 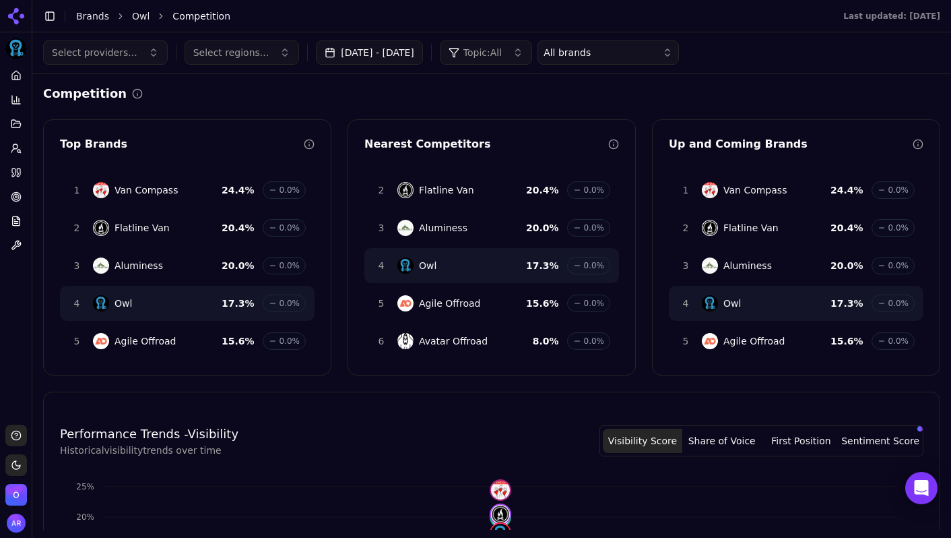 What do you see at coordinates (85, 517) in the screenshot?
I see `tspan: 20%` at bounding box center [85, 517].